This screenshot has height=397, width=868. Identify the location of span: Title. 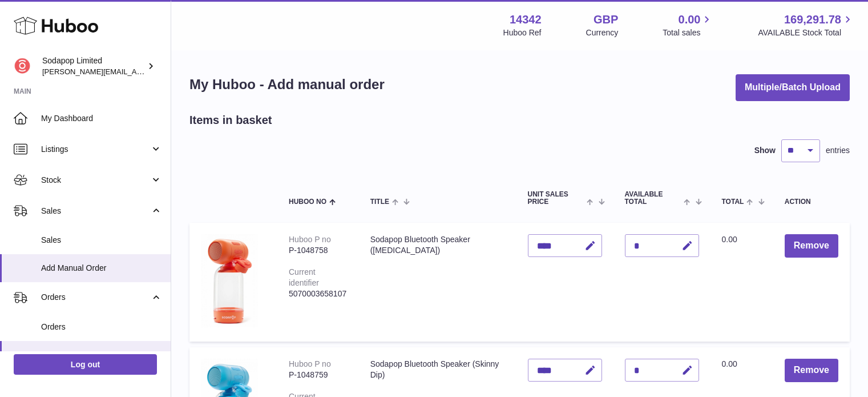
(380, 202).